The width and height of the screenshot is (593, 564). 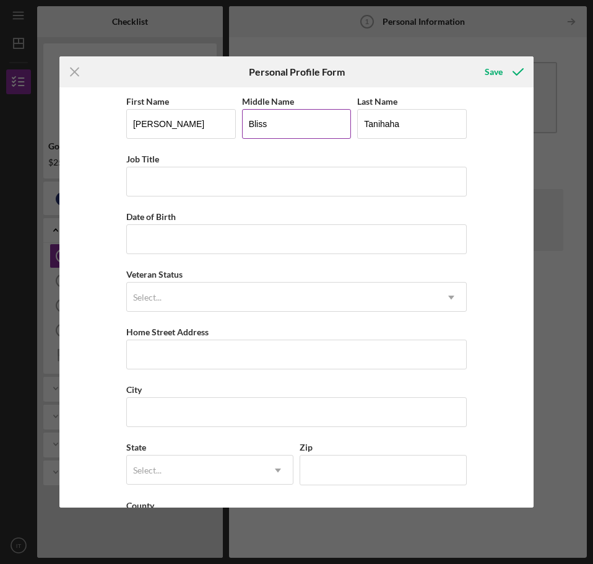 I want to click on label: Zip, so click(x=306, y=446).